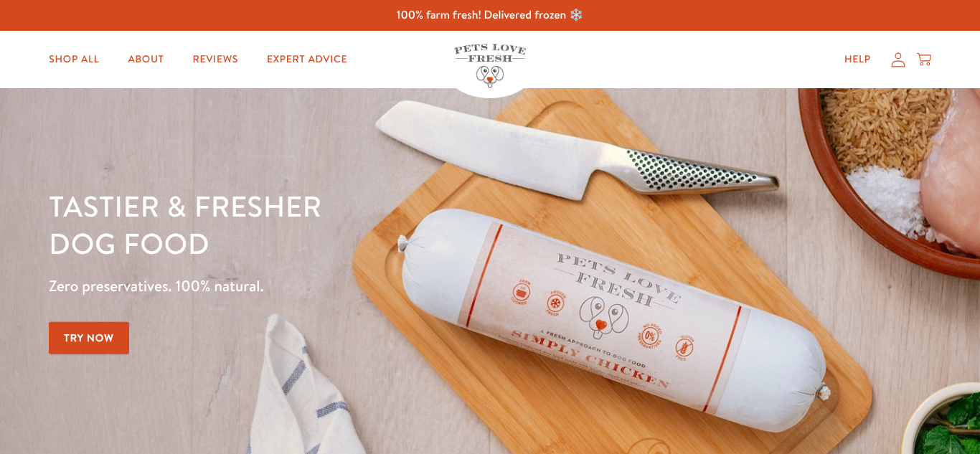 The height and width of the screenshot is (454, 980). What do you see at coordinates (89, 338) in the screenshot?
I see `a: Try Now` at bounding box center [89, 338].